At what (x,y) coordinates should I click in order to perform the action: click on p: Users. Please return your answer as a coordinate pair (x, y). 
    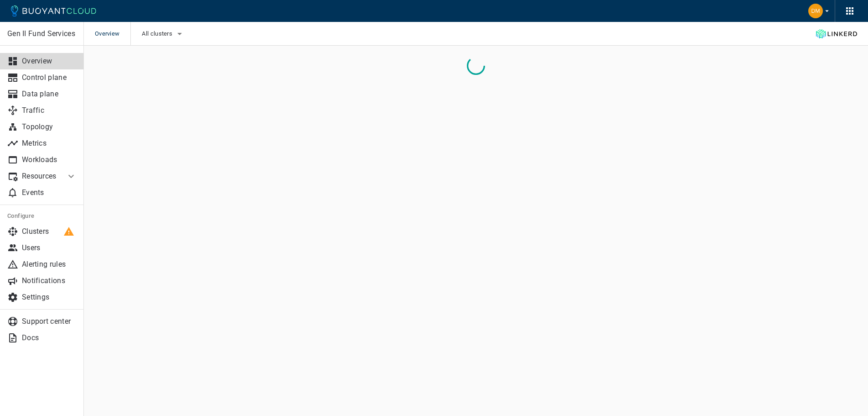
    Looking at the image, I should click on (49, 248).